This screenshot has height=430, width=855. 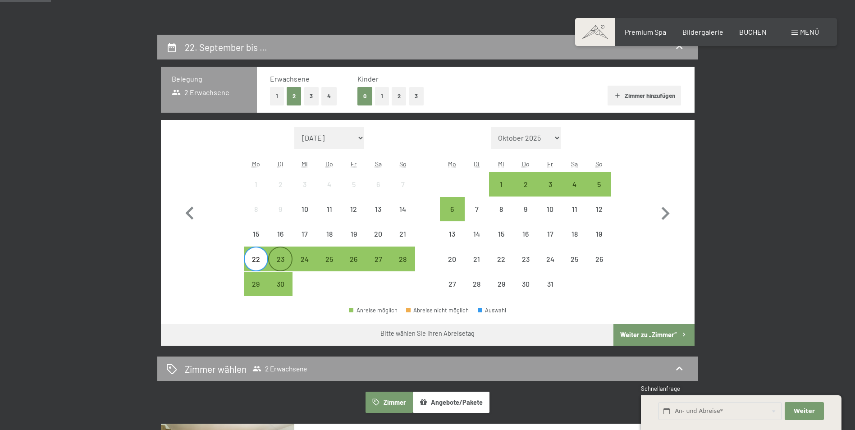 I want to click on div: Sat Oct 04 2025, so click(x=575, y=184).